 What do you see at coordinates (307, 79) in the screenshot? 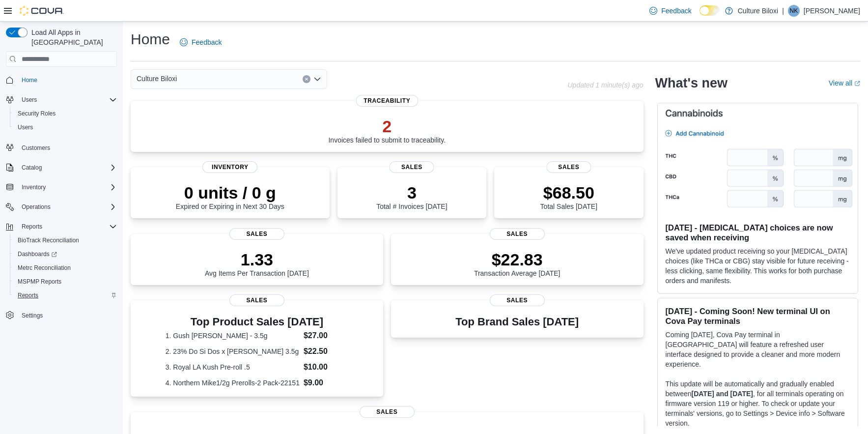
I see `button: Clear input` at bounding box center [307, 79].